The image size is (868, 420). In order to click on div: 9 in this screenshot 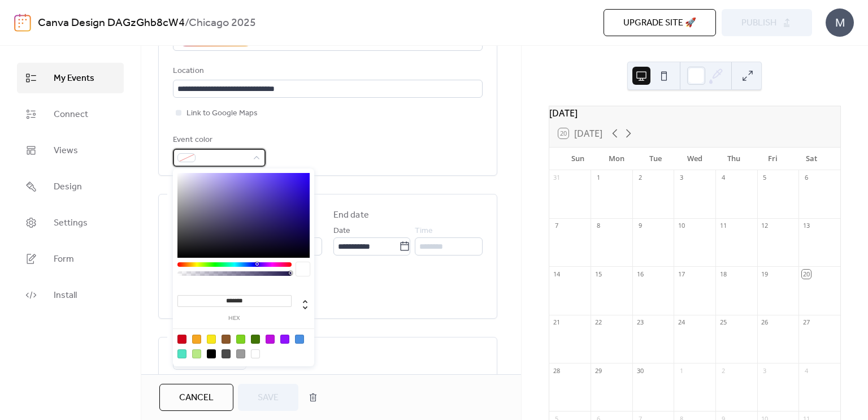, I will do `click(639, 226)`.